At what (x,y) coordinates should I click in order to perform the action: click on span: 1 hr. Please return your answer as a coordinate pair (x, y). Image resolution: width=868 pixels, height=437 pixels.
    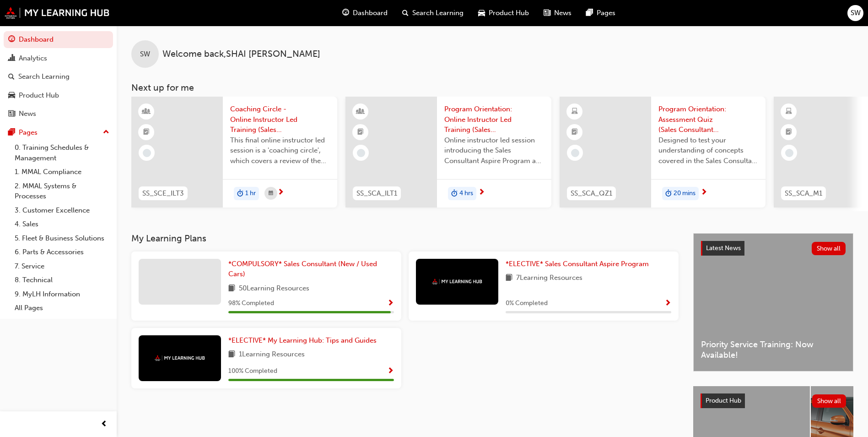
    Looking at the image, I should click on (250, 193).